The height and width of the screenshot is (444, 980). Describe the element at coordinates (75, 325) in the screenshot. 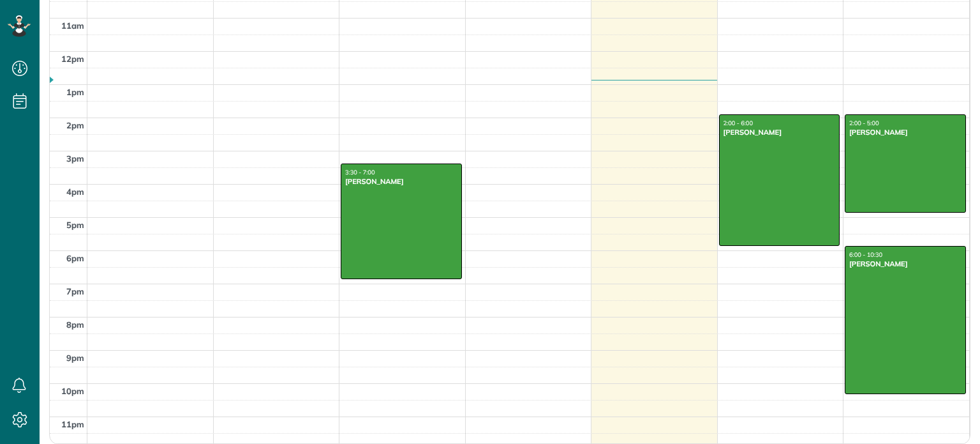

I see `span: 8pm` at that location.